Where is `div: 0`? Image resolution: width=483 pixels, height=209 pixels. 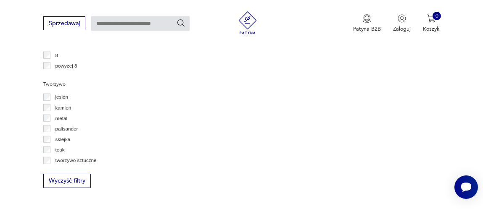
div: 0 is located at coordinates (436, 16).